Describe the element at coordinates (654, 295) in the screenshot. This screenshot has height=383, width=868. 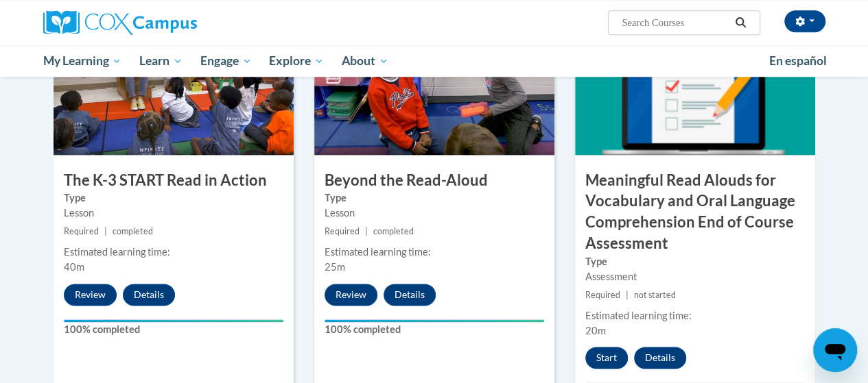
I see `span: not started` at that location.